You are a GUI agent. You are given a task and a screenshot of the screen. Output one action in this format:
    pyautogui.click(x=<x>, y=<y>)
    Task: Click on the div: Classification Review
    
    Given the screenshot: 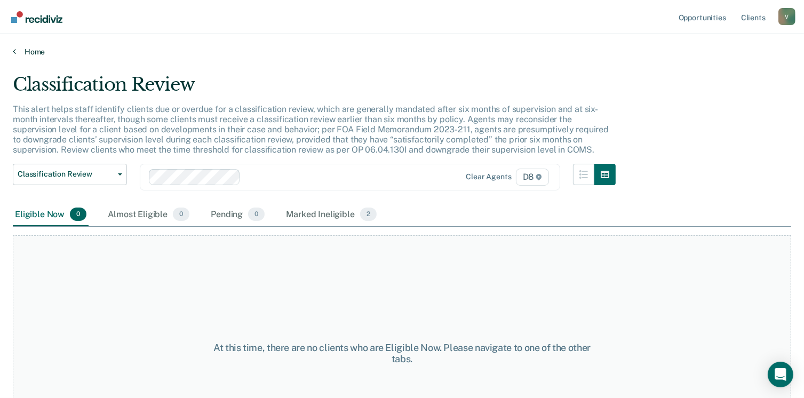 What is the action you would take?
    pyautogui.click(x=314, y=89)
    